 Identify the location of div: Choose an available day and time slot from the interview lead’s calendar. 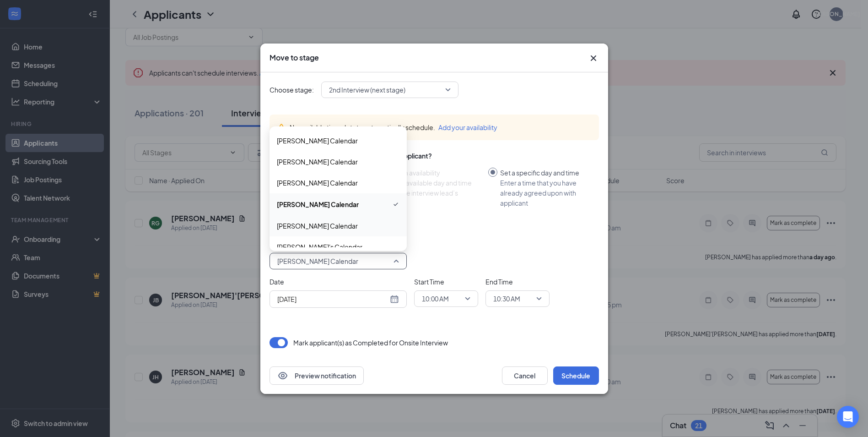
(426, 193).